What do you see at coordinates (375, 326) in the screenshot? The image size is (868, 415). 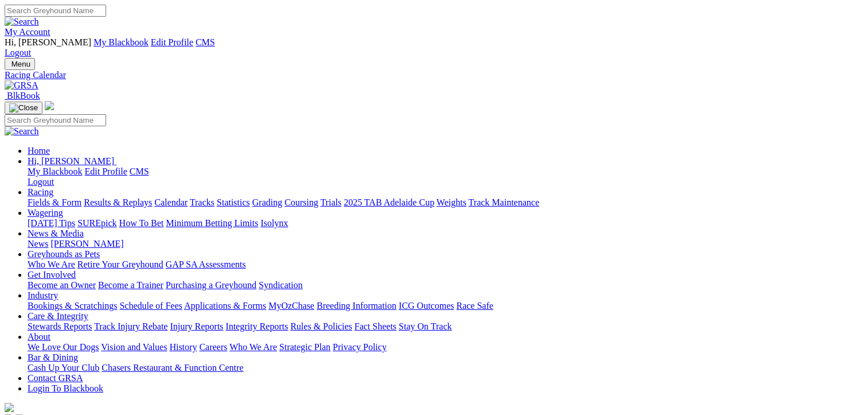 I see `a: Fact Sheets` at bounding box center [375, 326].